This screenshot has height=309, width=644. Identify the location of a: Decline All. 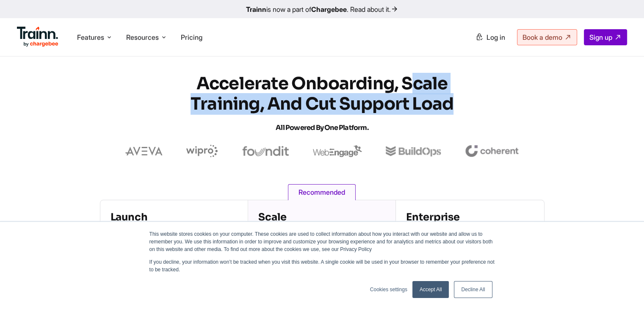
(473, 290).